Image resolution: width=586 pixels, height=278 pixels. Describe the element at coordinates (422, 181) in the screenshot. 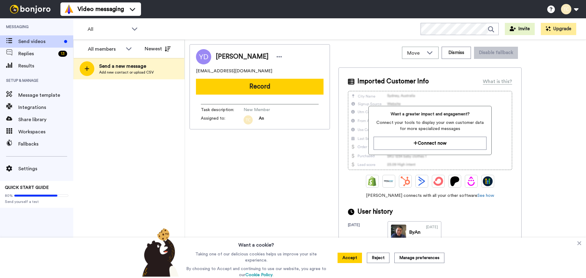

I see `img: ActiveCampaign` at that location.